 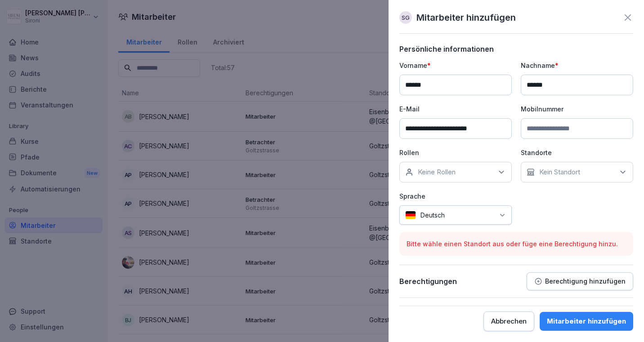 I want to click on p: Persönliche informationen, so click(x=516, y=49).